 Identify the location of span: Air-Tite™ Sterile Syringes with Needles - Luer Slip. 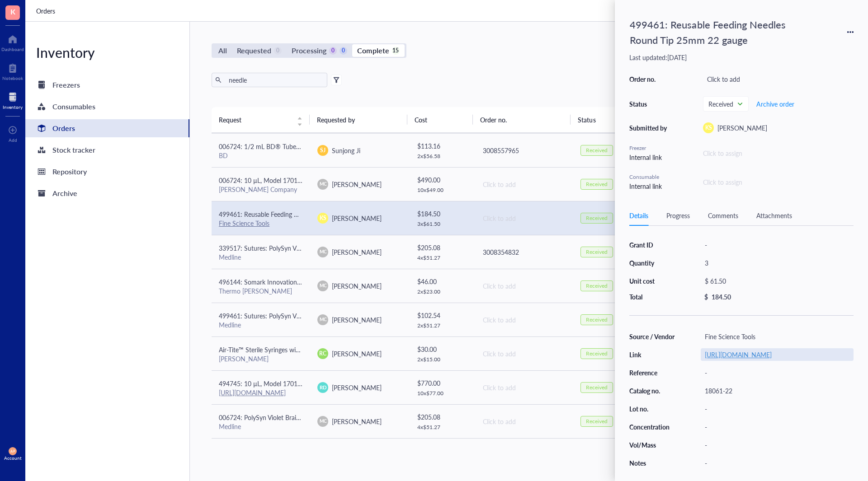
(287, 349).